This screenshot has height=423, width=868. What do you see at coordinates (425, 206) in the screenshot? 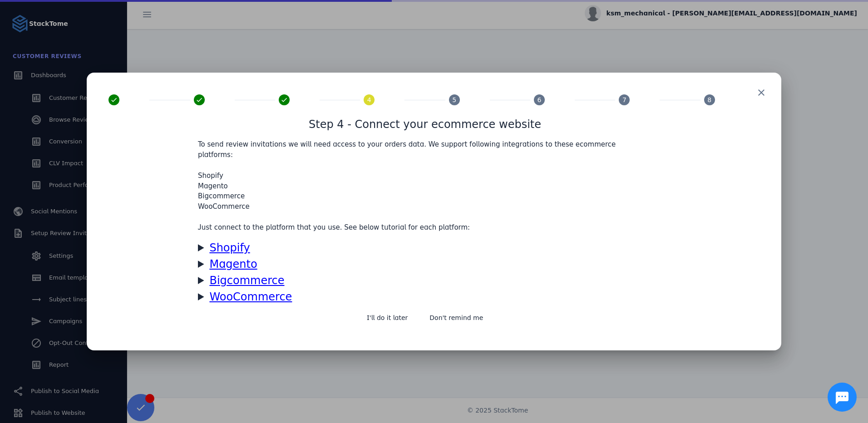
I see `li: WooCommerce` at bounding box center [425, 206].